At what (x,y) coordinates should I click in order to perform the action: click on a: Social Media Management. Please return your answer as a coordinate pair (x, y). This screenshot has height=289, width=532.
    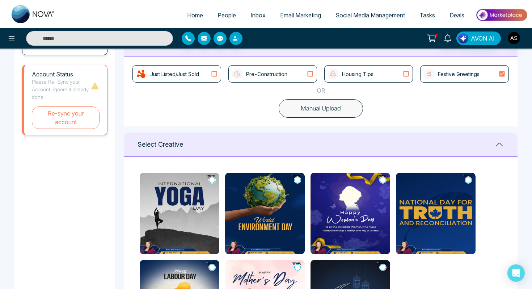
    Looking at the image, I should click on (370, 15).